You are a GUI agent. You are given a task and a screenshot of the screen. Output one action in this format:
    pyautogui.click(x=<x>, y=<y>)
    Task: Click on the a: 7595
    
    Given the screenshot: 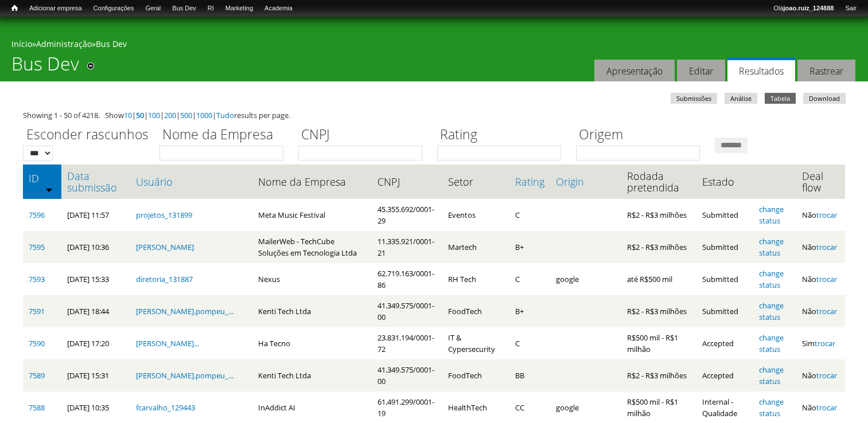 What is the action you would take?
    pyautogui.click(x=37, y=248)
    